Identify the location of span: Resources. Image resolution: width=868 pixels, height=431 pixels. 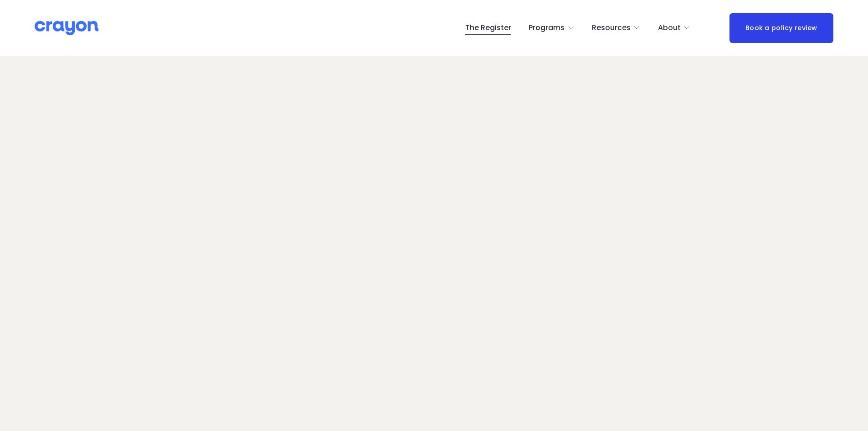
(611, 28).